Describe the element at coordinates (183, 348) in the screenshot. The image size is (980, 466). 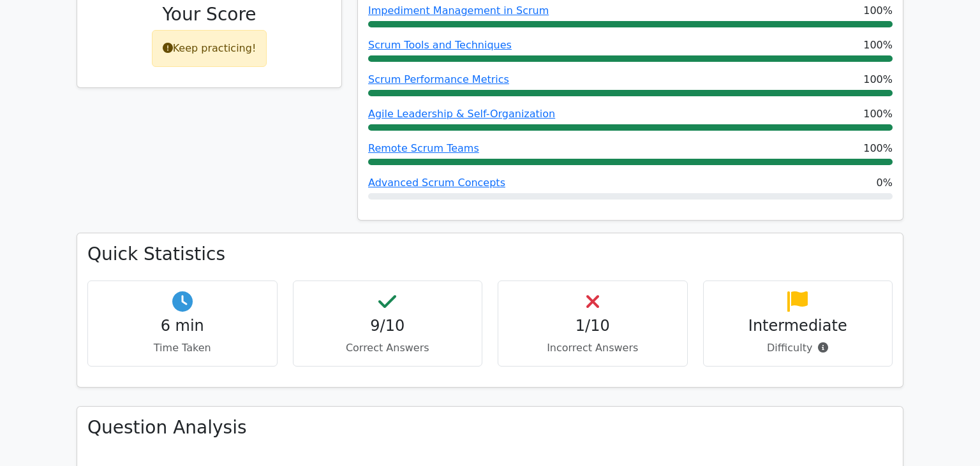
I see `p: Time Taken` at that location.